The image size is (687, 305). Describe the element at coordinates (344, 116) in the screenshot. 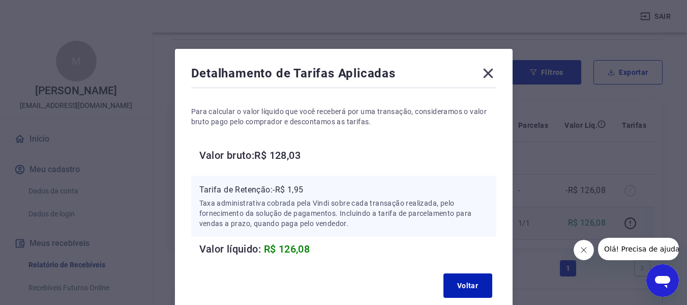

I see `p: Para calcular o valor líquido que você receberá por uma transação, consideramos o valor bruto pag...` at that location.